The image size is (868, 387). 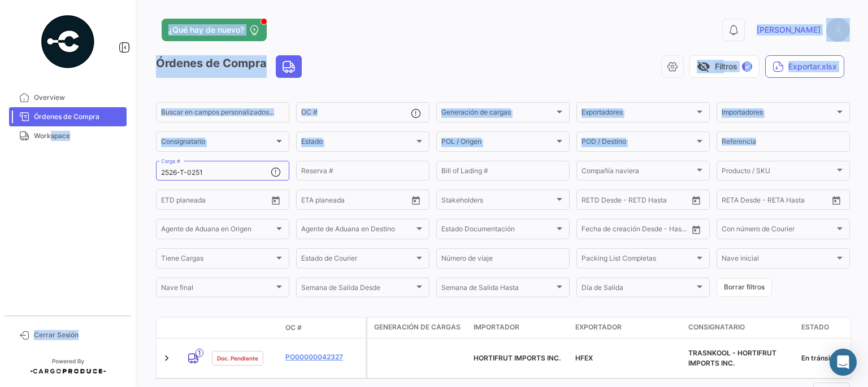 What do you see at coordinates (838, 30) in the screenshot?
I see `img: placeholder-user.png` at bounding box center [838, 30].